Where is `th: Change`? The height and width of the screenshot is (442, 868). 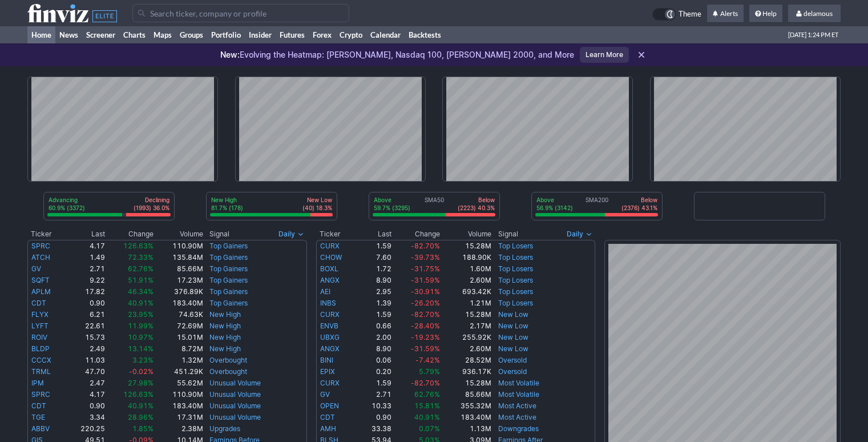 th: Change is located at coordinates (416, 234).